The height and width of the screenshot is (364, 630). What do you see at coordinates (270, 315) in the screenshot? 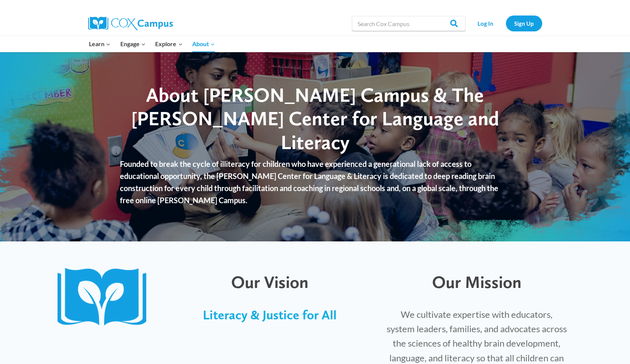
I see `span: Literacy & Justice for All` at bounding box center [270, 315].